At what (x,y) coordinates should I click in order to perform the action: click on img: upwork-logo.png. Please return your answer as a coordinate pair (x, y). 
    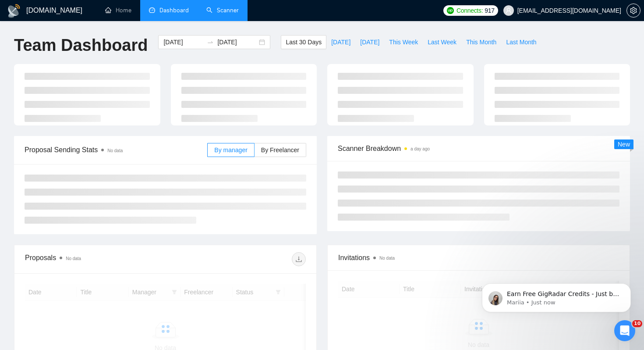
    Looking at the image, I should click on (450, 11).